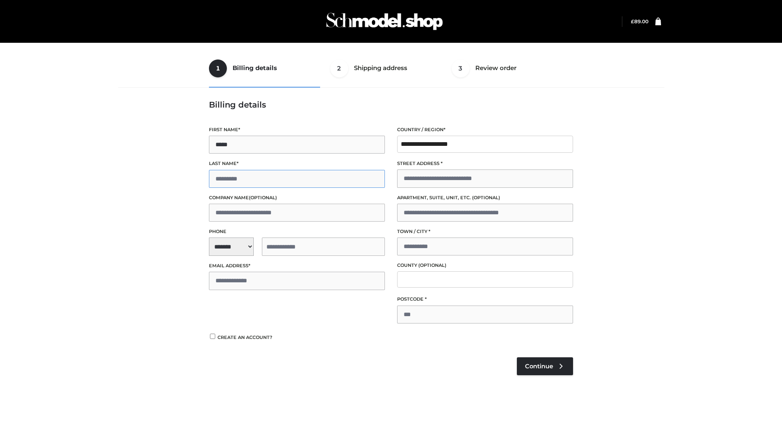 This screenshot has height=440, width=782. I want to click on h3: Billing details, so click(391, 105).